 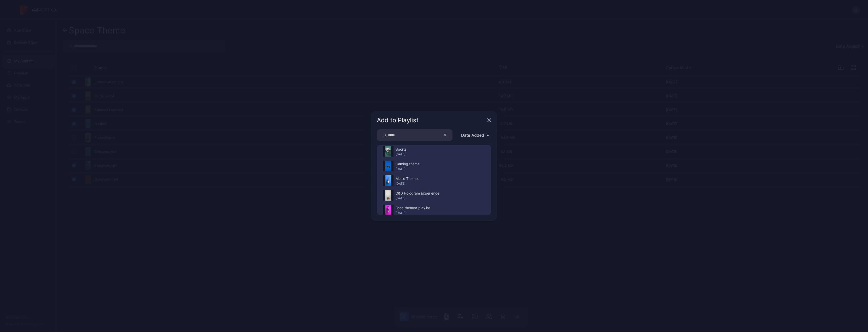 What do you see at coordinates (475, 135) in the screenshot?
I see `button: Date Added` at bounding box center [475, 135].